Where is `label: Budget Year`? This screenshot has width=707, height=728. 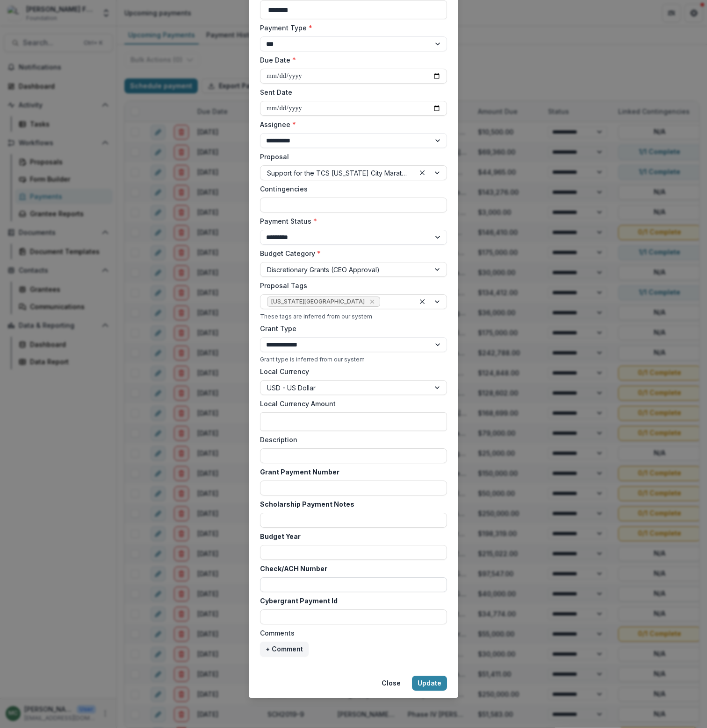
label: Budget Year is located at coordinates (351, 536).